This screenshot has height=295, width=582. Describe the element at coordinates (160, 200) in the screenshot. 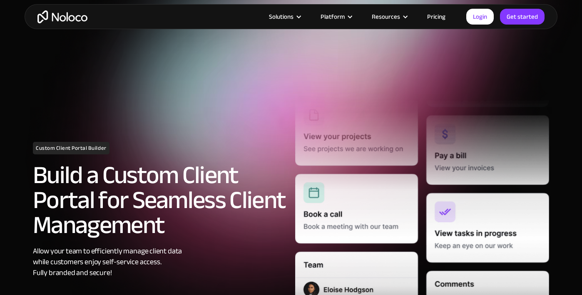

I see `h2: Build a Custom Client Portal for Seamless Client Management` at that location.